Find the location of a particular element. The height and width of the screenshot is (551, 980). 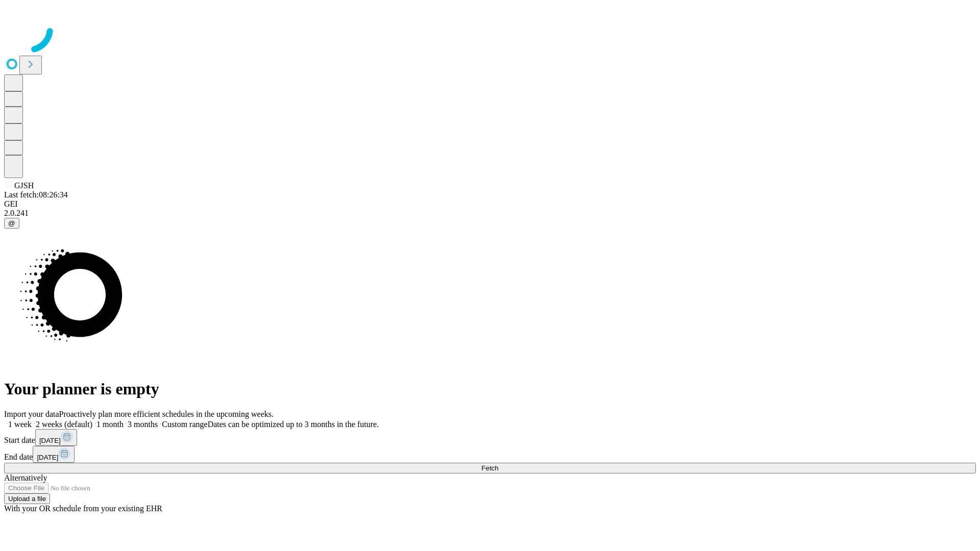

div: 2.0.241 is located at coordinates (490, 213).